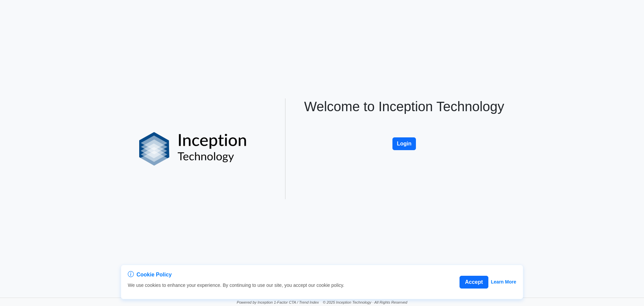 This screenshot has width=644, height=306. Describe the element at coordinates (503, 282) in the screenshot. I see `a: Learn More` at that location.